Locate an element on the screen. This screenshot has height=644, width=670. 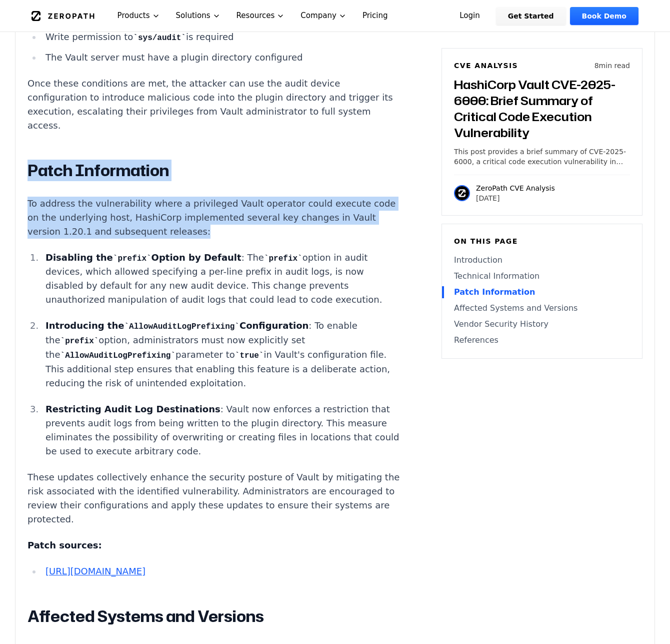
p: : Vault now enforces a restriction that prevents audit logs from being written to the plugin dire... is located at coordinates (223, 430).